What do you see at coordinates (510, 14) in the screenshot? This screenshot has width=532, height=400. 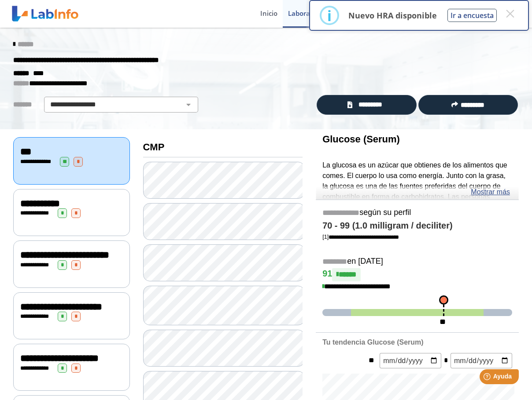 I see `button: Close this dialog` at bounding box center [510, 14].